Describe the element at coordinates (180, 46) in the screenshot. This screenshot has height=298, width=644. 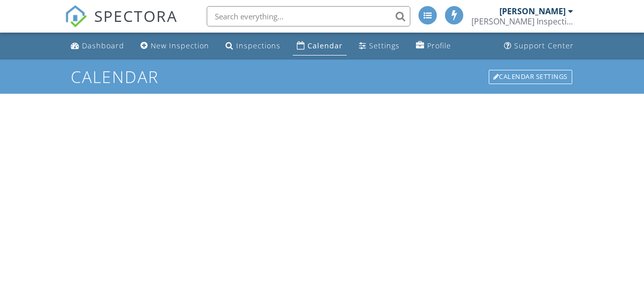
I see `div: New Inspection` at that location.